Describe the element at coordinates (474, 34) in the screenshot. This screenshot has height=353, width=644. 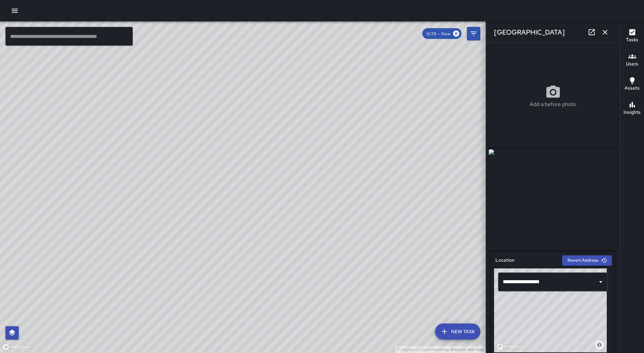
I see `button: Filters` at that location.